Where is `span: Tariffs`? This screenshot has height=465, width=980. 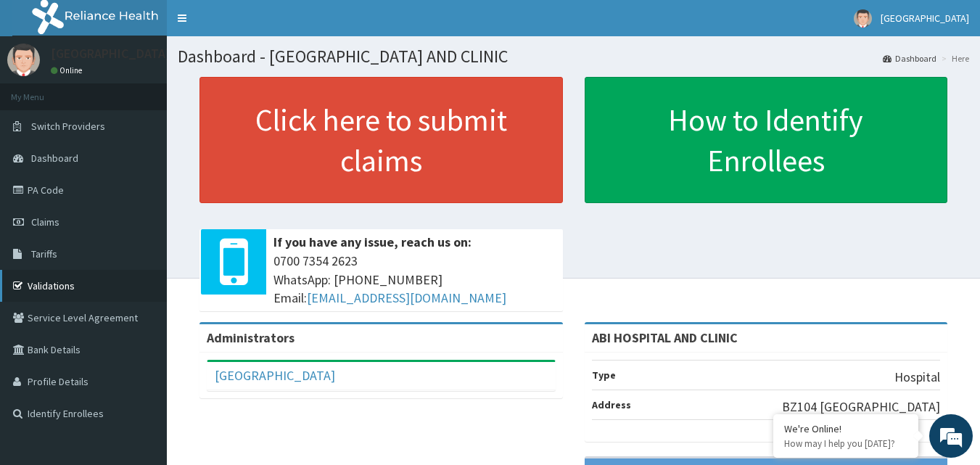
span: Tariffs is located at coordinates (45, 254).